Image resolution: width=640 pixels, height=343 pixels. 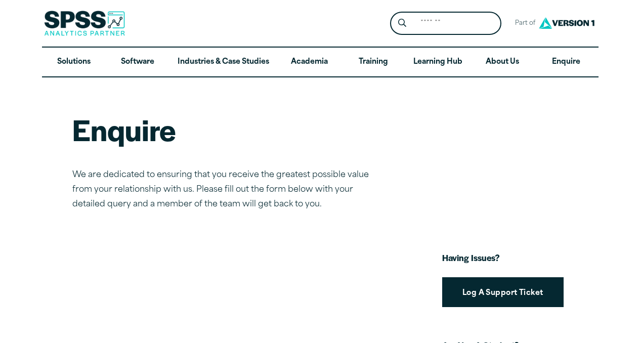 I want to click on h3: Having Issues?, so click(x=520, y=258).